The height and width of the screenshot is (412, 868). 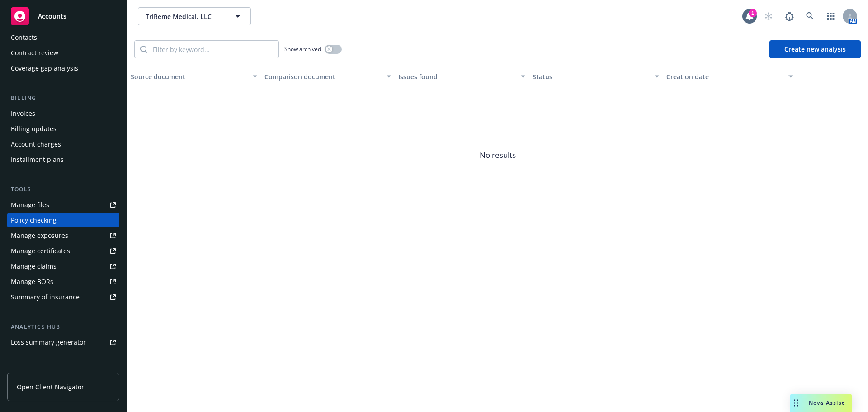 What do you see at coordinates (323, 76) in the screenshot?
I see `div: Comparison document` at bounding box center [323, 76].